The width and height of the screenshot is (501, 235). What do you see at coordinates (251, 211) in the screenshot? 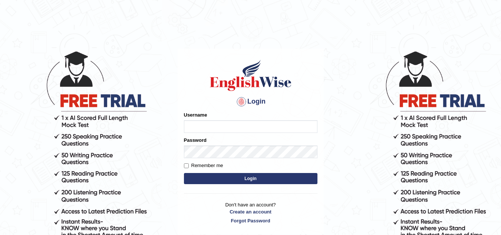
I see `a: Create an account` at bounding box center [251, 211].